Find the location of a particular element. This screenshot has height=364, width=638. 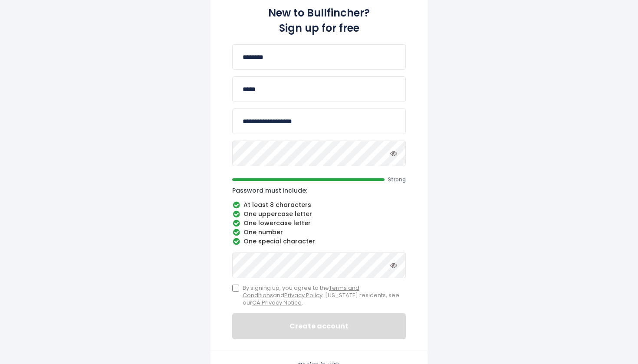

span: Strong is located at coordinates (396, 180).